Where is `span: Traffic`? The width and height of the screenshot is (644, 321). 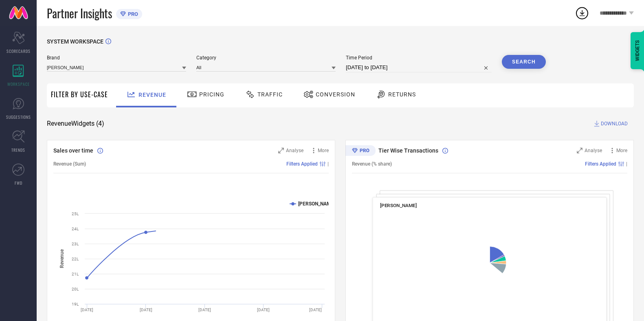 span: Traffic is located at coordinates (270, 94).